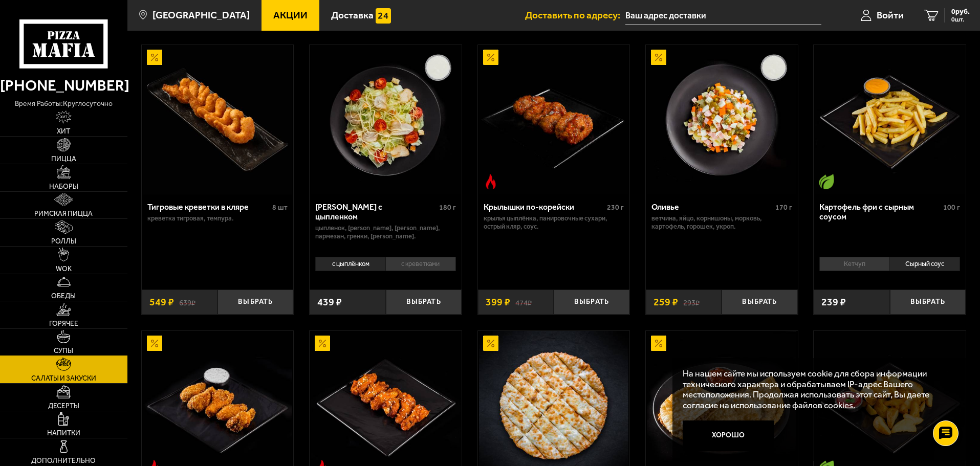 This screenshot has height=466, width=980. Describe the element at coordinates (951, 207) in the screenshot. I see `span: 100 г` at that location.